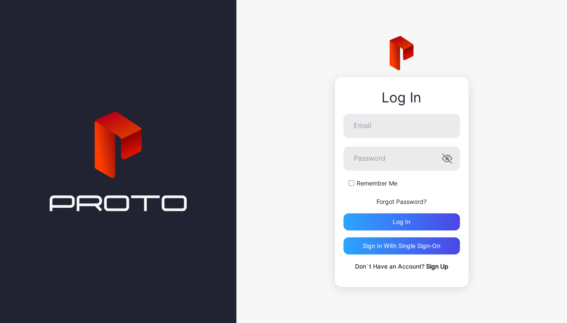 This screenshot has width=567, height=323. I want to click on a: Forgot Password?, so click(402, 201).